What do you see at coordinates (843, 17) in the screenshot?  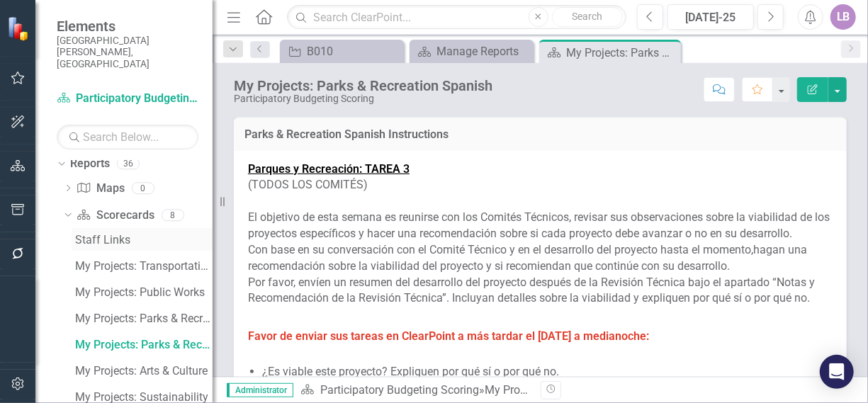 I see `div: LB` at bounding box center [843, 17].